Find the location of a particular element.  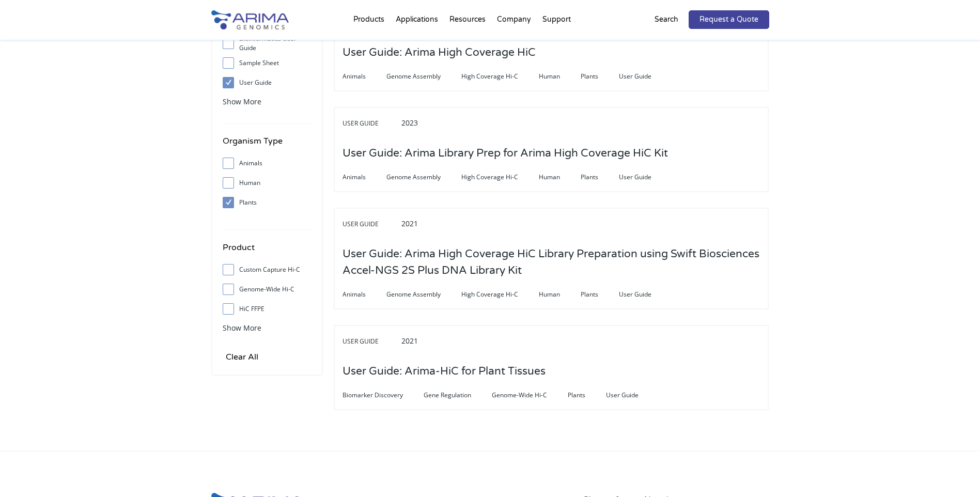

label: Genome-Wide Hi-C is located at coordinates (267, 290).